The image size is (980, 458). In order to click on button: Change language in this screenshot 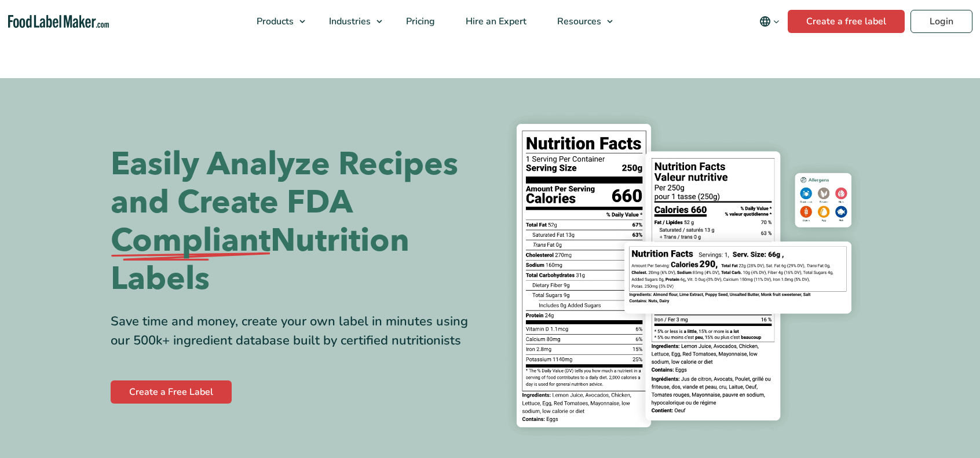, I will do `click(769, 22)`.